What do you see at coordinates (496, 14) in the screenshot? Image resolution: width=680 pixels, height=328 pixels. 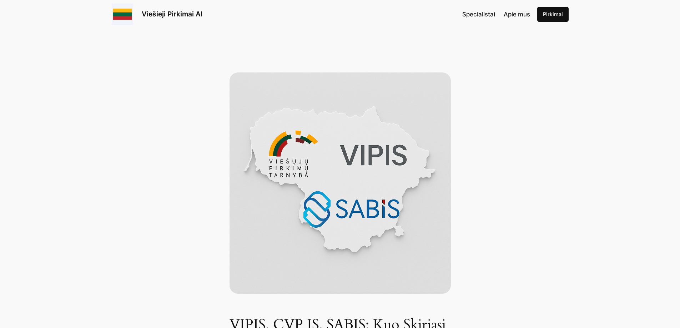 I see `nav: Navigation` at bounding box center [496, 14].